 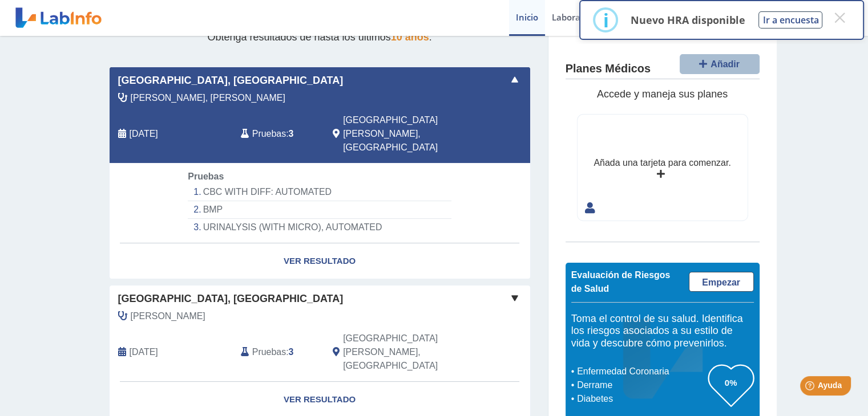 I want to click on h3: 0%, so click(x=731, y=383).